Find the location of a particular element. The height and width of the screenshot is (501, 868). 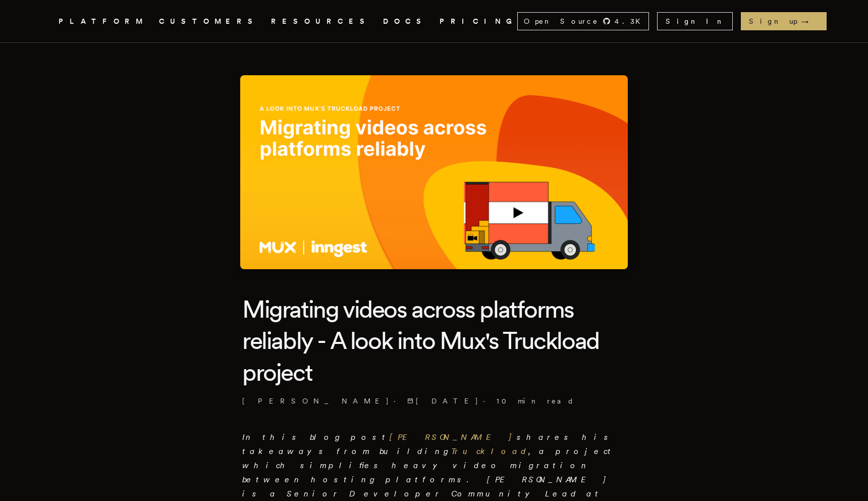

img: Featured image for Migrating videos across platforms reliably - A look into Mux's Truckload proje... is located at coordinates (434, 173).